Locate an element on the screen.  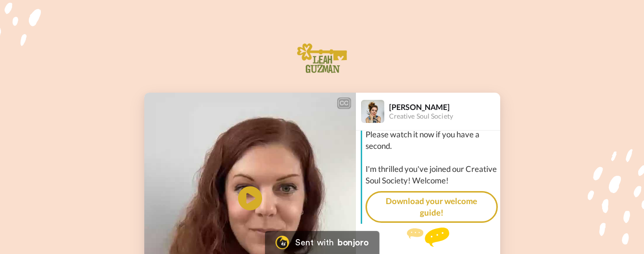
a: Bonjoro LogoSent withbonjoro is located at coordinates (322, 243).